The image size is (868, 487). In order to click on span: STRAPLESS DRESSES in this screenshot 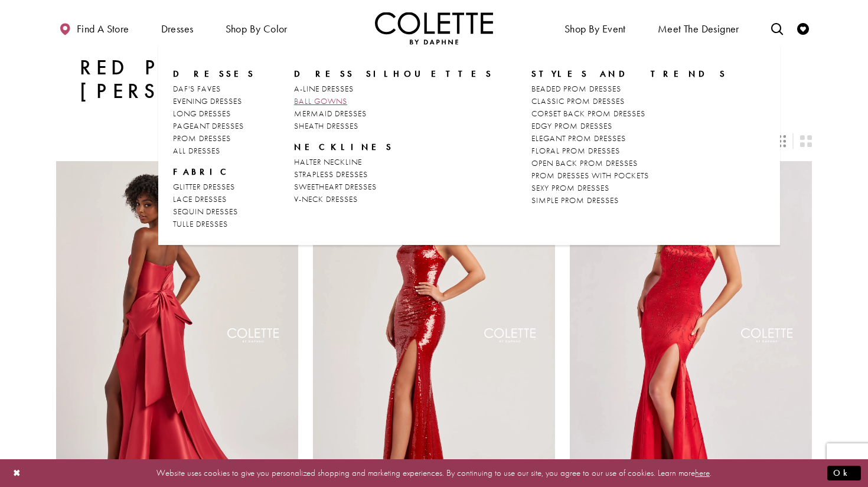, I will do `click(330, 174)`.